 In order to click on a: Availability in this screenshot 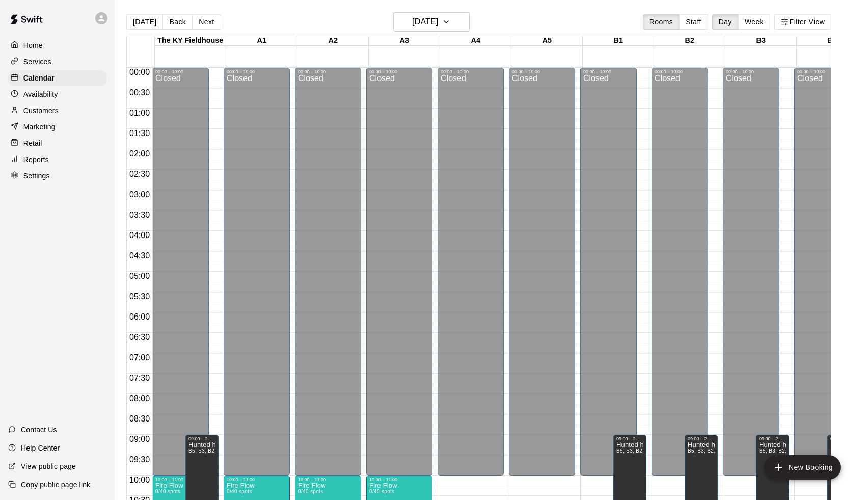, I will do `click(57, 94)`.